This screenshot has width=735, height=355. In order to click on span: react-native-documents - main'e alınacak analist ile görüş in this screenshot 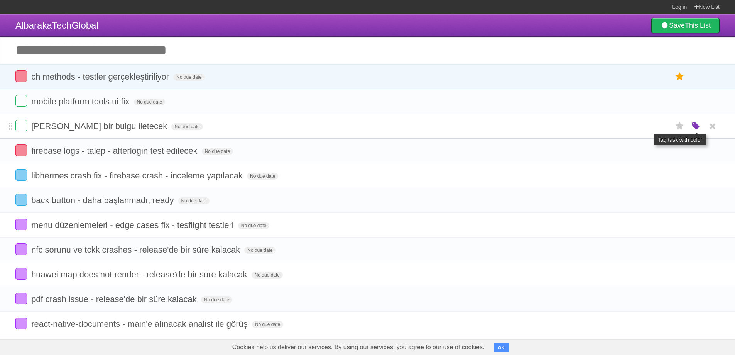, I will do `click(141, 324)`.